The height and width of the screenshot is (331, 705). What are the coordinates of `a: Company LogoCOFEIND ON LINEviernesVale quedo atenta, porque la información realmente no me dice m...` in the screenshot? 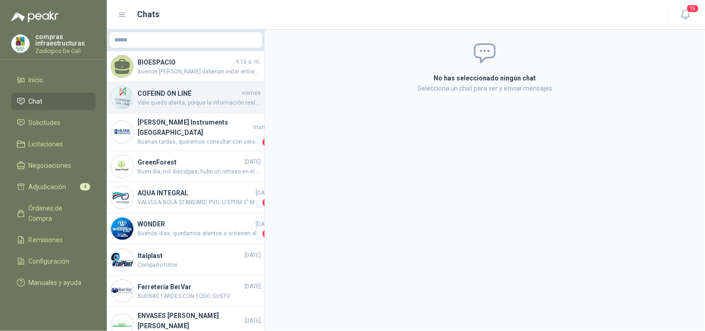 It's located at (185, 98).